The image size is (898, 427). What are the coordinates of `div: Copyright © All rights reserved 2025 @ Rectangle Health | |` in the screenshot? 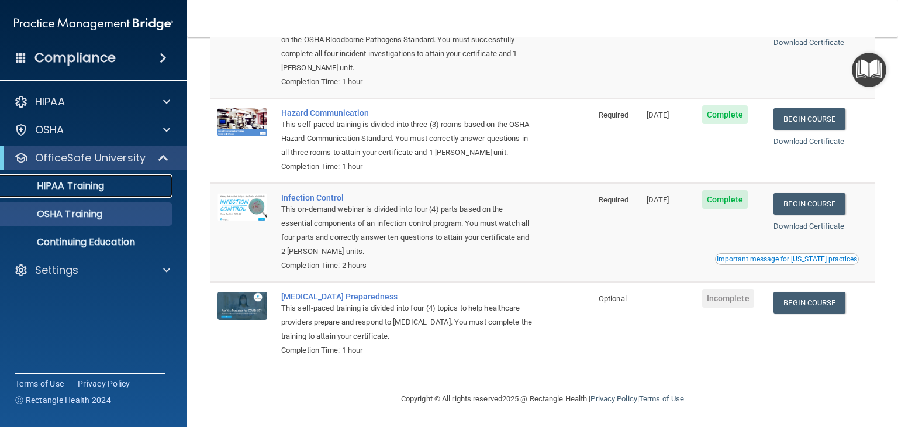 It's located at (542, 399).